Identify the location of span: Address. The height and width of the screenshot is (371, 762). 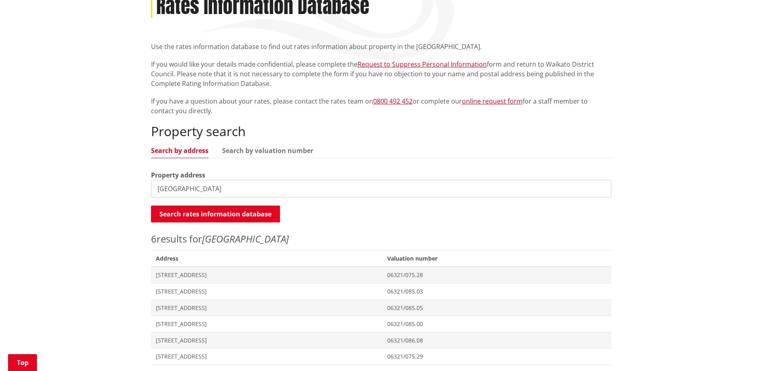
(267, 258).